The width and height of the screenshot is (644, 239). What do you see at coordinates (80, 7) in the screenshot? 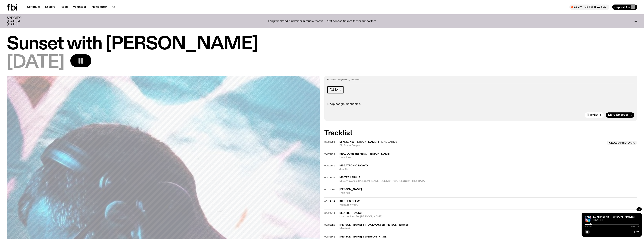
I see `a: Volunteer` at bounding box center [80, 7].